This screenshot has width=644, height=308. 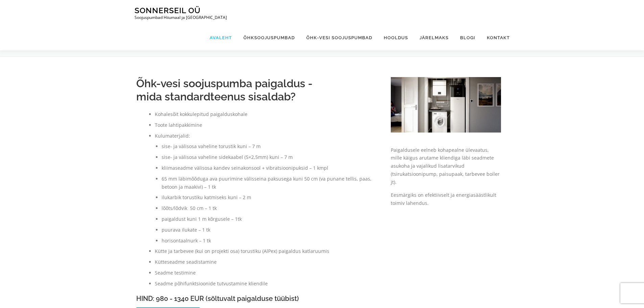 What do you see at coordinates (266, 262) in the screenshot?
I see `li: Kütteseadme seadistamine` at bounding box center [266, 262].